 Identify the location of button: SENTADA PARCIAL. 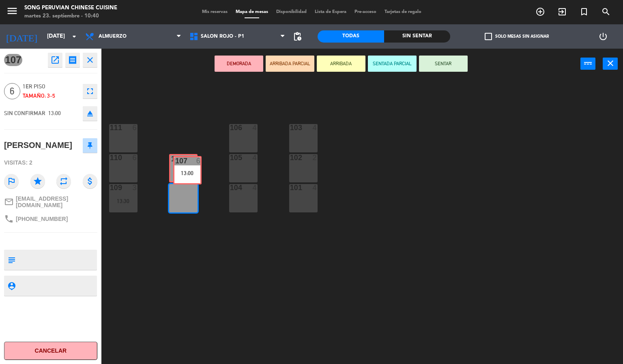
(392, 63).